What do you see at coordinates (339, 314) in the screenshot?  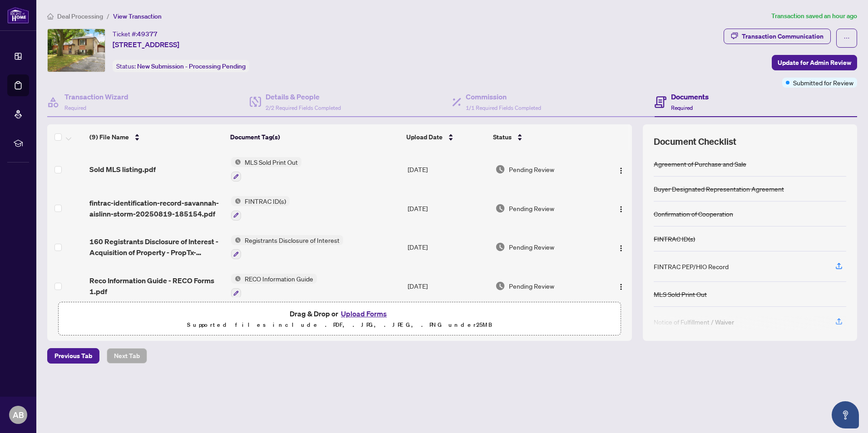 I see `span: Drag & Drop or` at bounding box center [339, 314].